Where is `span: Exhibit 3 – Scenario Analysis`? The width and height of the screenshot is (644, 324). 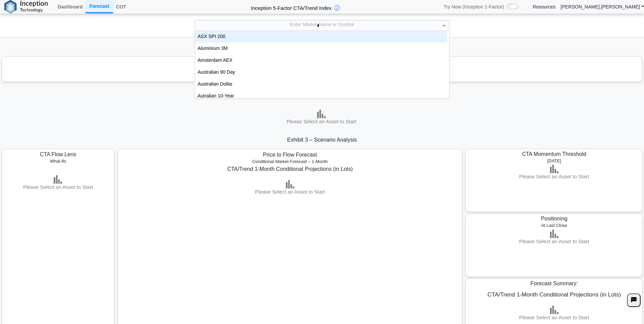 span: Exhibit 3 – Scenario Analysis is located at coordinates (322, 139).